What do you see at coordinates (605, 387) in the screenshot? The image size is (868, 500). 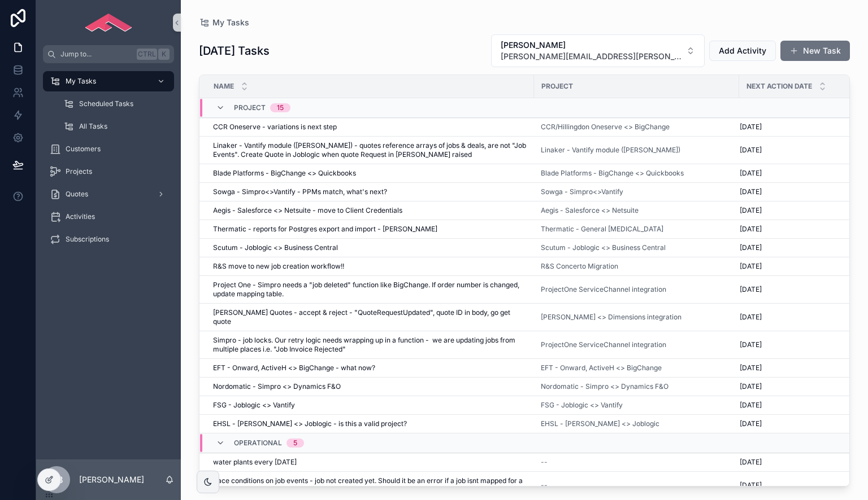 I see `span: Nordomatic - Simpro <> Dynamics F&O` at bounding box center [605, 387].